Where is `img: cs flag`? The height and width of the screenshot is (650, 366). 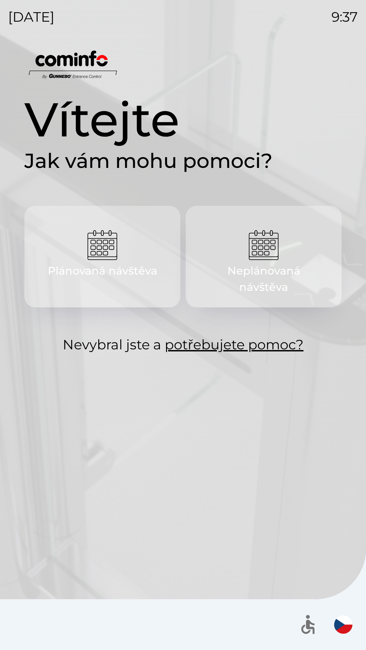
img: cs flag is located at coordinates (343, 625).